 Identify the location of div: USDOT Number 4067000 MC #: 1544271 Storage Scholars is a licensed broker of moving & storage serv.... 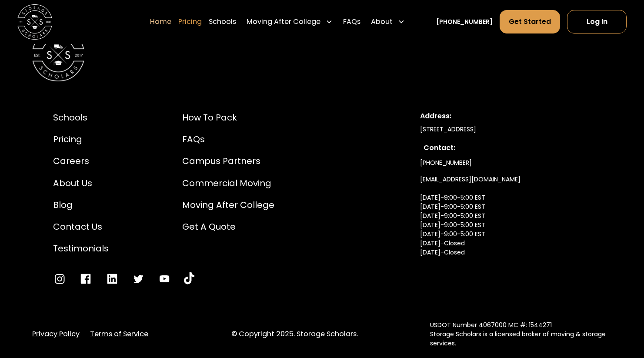
(521, 334).